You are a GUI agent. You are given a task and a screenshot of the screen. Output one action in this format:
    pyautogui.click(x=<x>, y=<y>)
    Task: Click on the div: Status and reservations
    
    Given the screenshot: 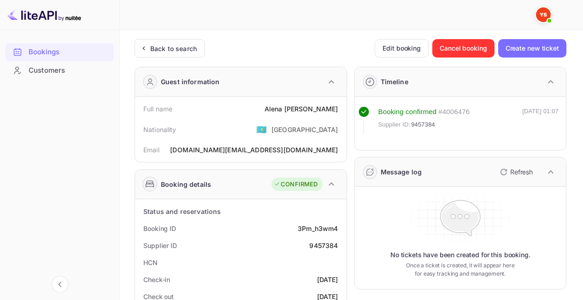 What is the action you would take?
    pyautogui.click(x=182, y=212)
    